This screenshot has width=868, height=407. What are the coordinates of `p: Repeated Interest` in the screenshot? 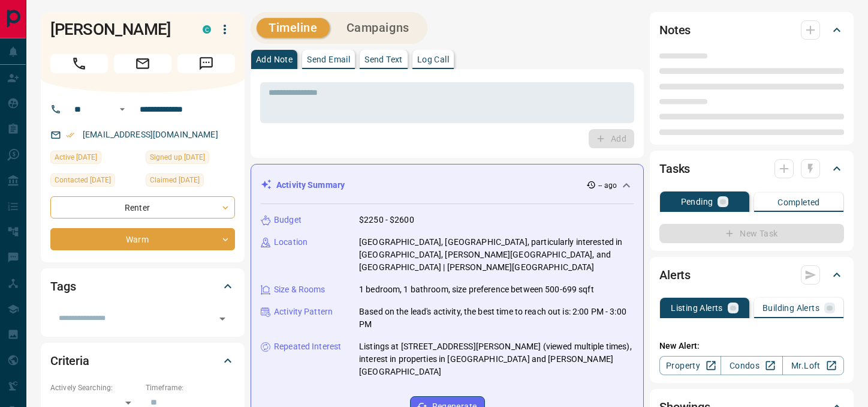 It's located at (308, 346).